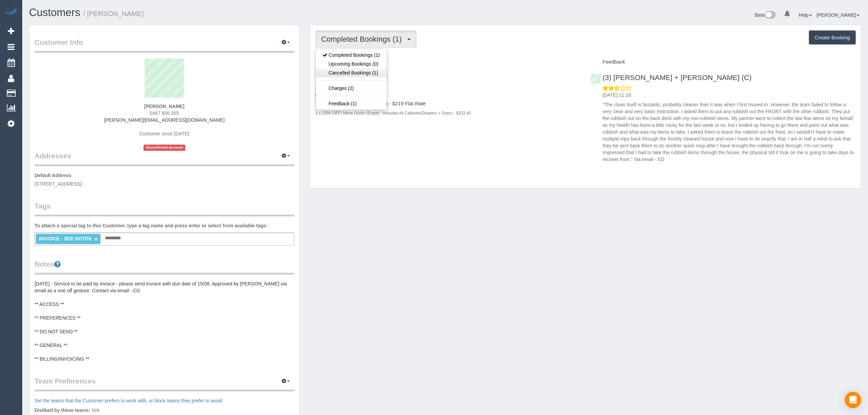 The image size is (868, 415). What do you see at coordinates (853, 400) in the screenshot?
I see `div: Open Intercom Messenger` at bounding box center [853, 400].